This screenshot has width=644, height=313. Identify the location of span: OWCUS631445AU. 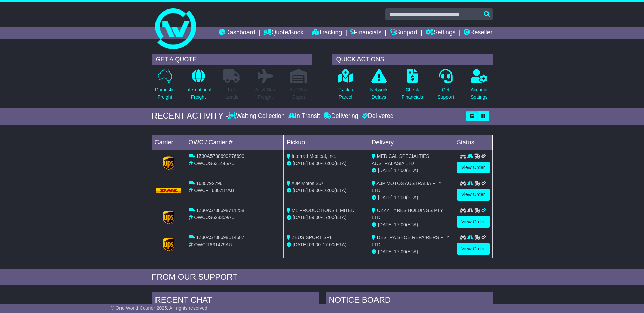
(214, 163).